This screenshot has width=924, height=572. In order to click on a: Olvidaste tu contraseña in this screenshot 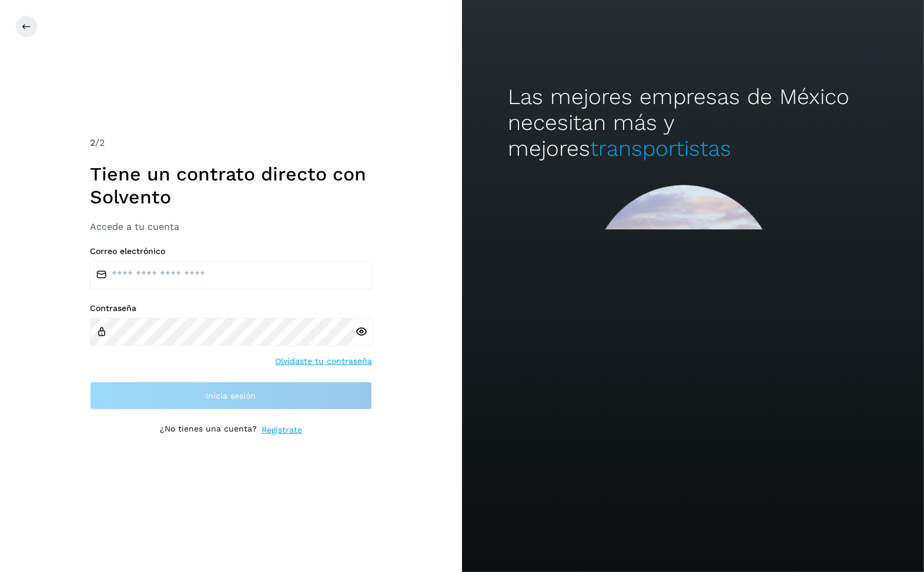, I will do `click(324, 361)`.